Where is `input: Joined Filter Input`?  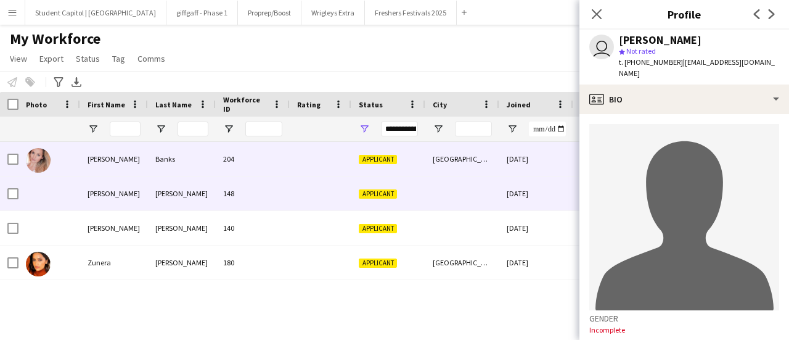
input: Joined Filter Input is located at coordinates (547, 129).